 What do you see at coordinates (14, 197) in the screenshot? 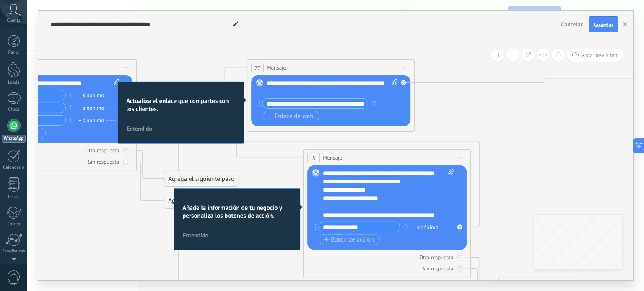
I see `div: Listas` at bounding box center [14, 197].